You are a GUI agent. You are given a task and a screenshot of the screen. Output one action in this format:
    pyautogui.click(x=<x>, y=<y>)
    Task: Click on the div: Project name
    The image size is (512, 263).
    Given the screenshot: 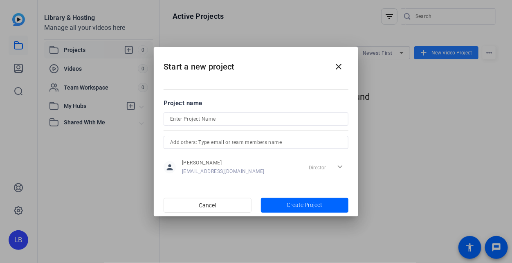 What is the action you would take?
    pyautogui.click(x=256, y=103)
    